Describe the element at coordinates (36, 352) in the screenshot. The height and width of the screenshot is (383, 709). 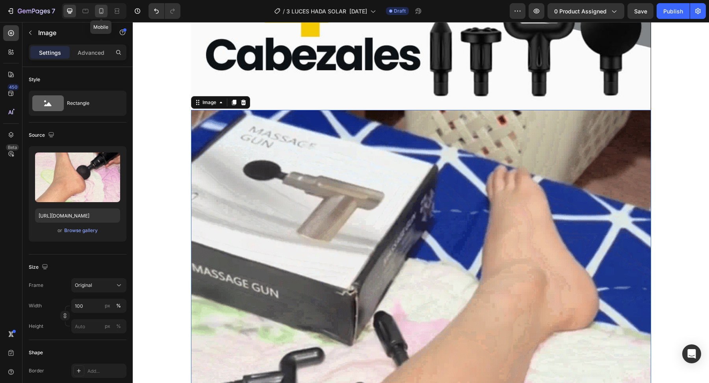
I see `div: Shape` at that location.